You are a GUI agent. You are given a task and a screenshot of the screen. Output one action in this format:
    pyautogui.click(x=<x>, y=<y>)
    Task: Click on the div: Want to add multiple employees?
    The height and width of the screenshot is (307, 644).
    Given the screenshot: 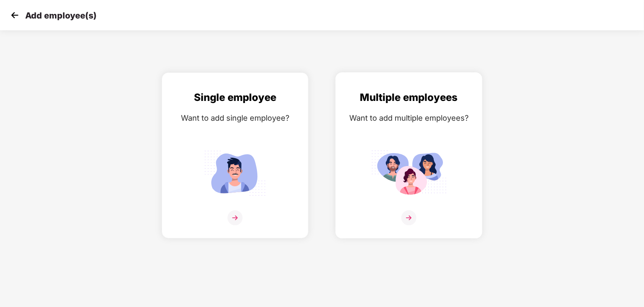 What is the action you would take?
    pyautogui.click(x=409, y=118)
    